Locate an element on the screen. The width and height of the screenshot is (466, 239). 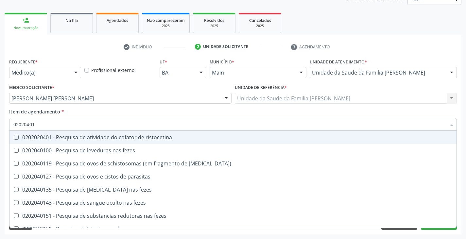
span: Mairi is located at coordinates (253, 73).